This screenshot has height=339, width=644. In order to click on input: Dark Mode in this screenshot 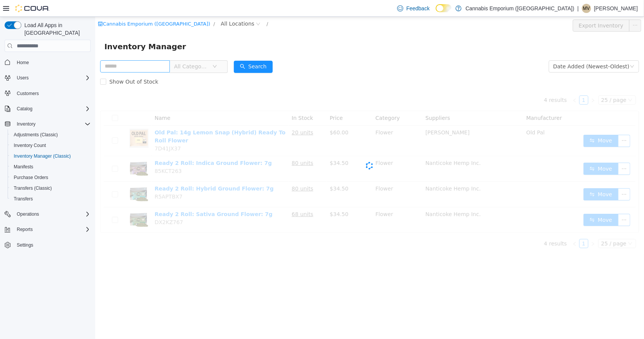, I will do `click(444, 8)`.